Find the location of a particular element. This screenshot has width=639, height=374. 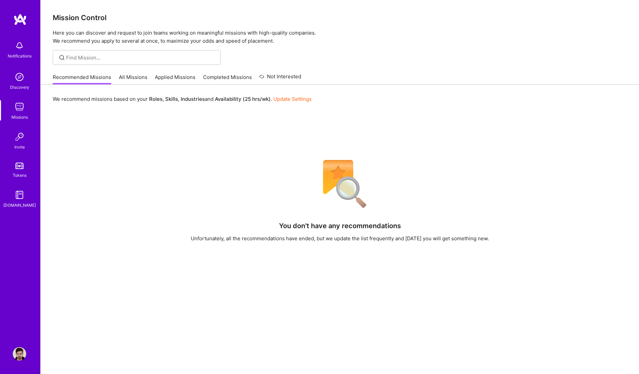

a: User Avatar is located at coordinates (19, 354).